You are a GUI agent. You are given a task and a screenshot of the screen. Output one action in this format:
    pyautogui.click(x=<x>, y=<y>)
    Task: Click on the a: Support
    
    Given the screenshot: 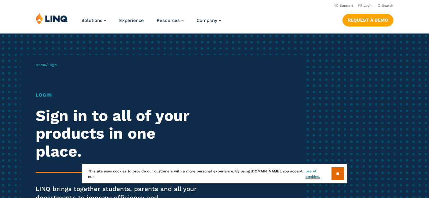 What is the action you would take?
    pyautogui.click(x=344, y=5)
    